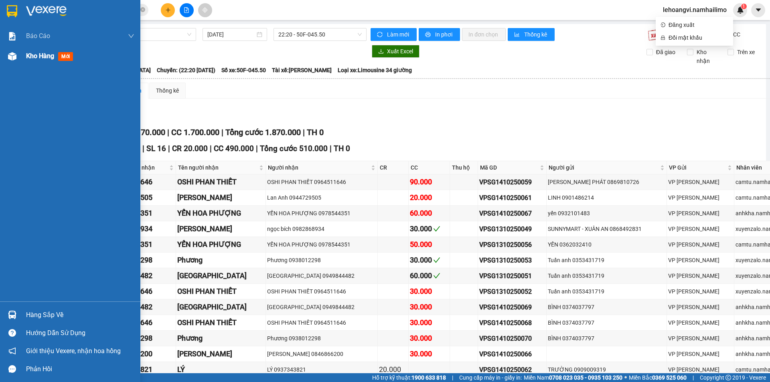 The image size is (770, 382). I want to click on span: Xuất Excel, so click(400, 51).